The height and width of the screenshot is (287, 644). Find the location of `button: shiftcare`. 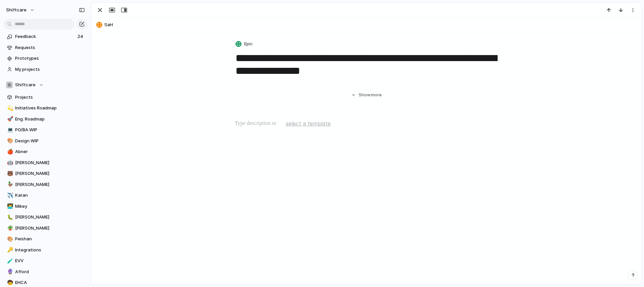

button: shiftcare is located at coordinates (21, 10).